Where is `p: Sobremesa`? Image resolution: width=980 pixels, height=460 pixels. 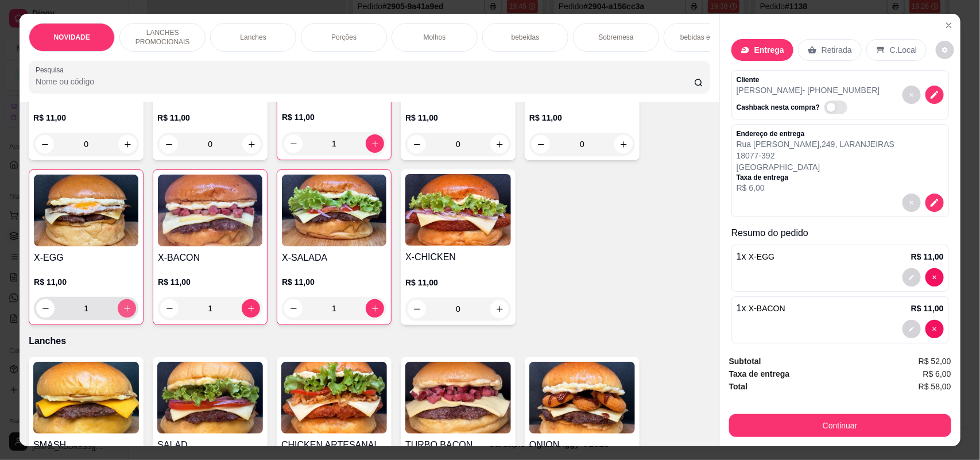 p: Sobremesa is located at coordinates (615, 37).